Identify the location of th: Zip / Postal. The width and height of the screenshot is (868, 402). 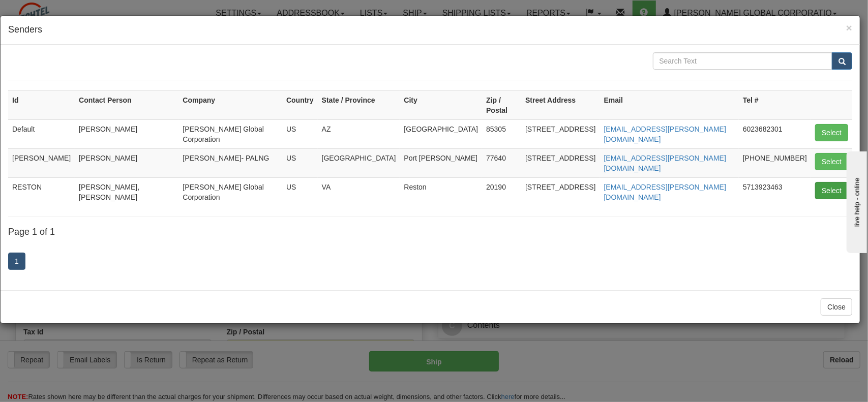
(501, 105).